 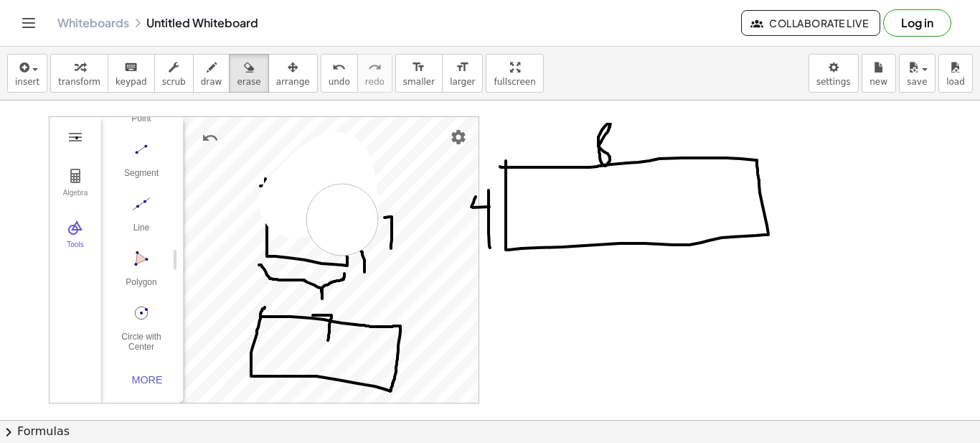 What do you see at coordinates (917, 23) in the screenshot?
I see `button: Log in` at bounding box center [917, 23].